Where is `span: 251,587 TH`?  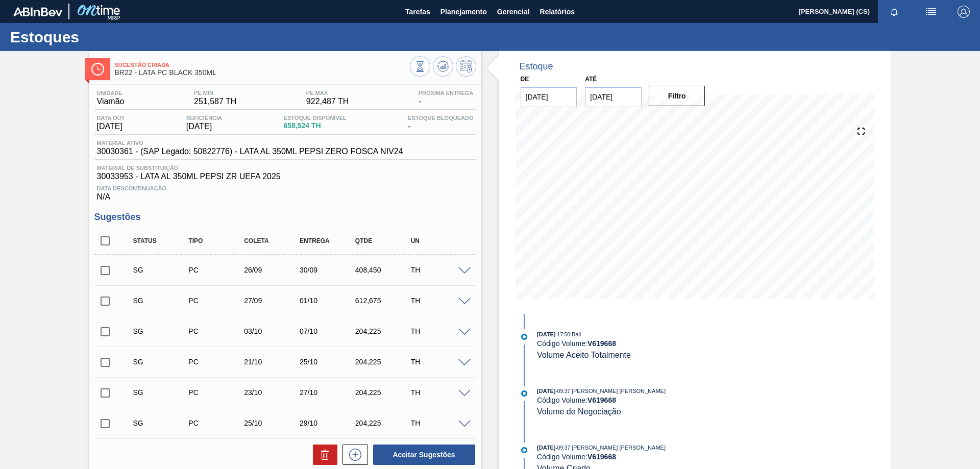 span: 251,587 TH is located at coordinates (215, 102).